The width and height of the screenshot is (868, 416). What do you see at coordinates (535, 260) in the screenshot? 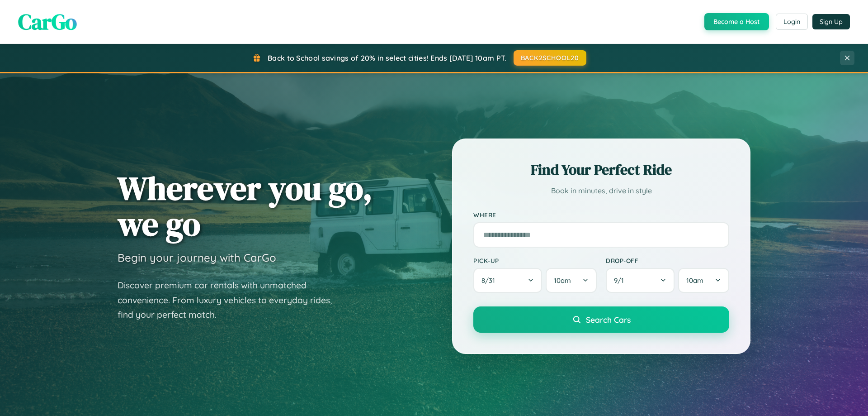
I see `label: Pick-up` at bounding box center [535, 260].